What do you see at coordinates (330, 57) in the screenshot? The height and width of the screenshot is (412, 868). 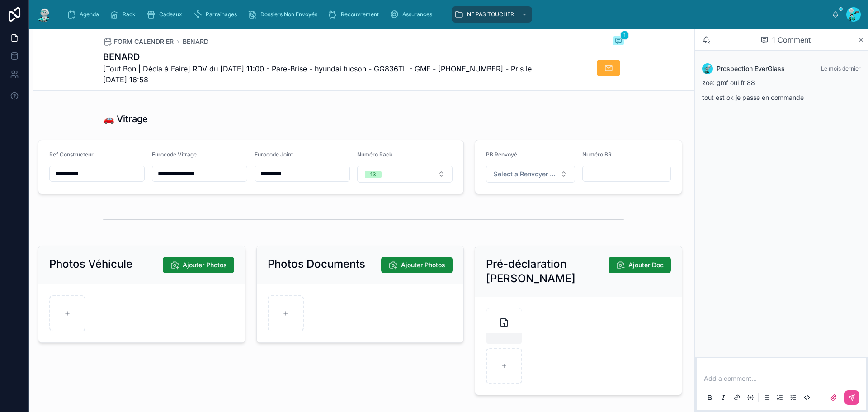 I see `h1: BENARD` at bounding box center [330, 57].